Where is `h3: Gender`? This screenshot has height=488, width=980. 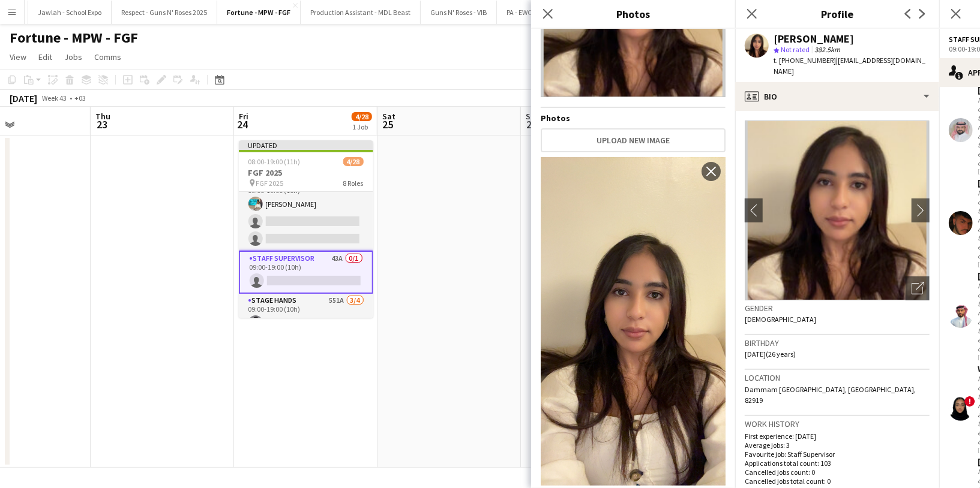
h3: Gender is located at coordinates (838, 308).